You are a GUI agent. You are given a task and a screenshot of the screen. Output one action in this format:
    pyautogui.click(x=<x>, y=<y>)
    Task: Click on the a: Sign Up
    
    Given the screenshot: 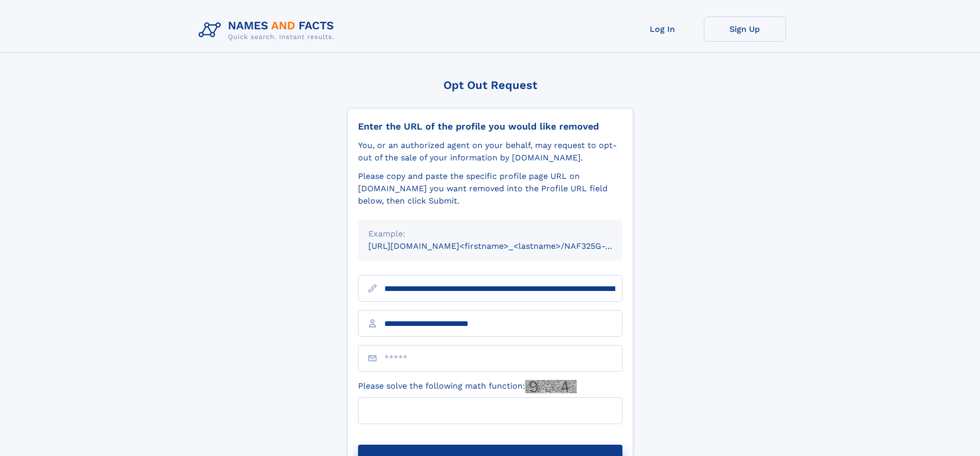 What is the action you would take?
    pyautogui.click(x=745, y=29)
    